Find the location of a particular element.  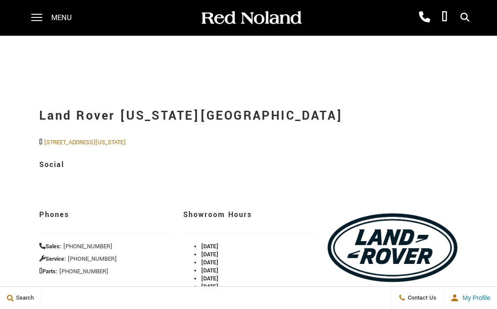

span: Contact Us is located at coordinates (421, 298).